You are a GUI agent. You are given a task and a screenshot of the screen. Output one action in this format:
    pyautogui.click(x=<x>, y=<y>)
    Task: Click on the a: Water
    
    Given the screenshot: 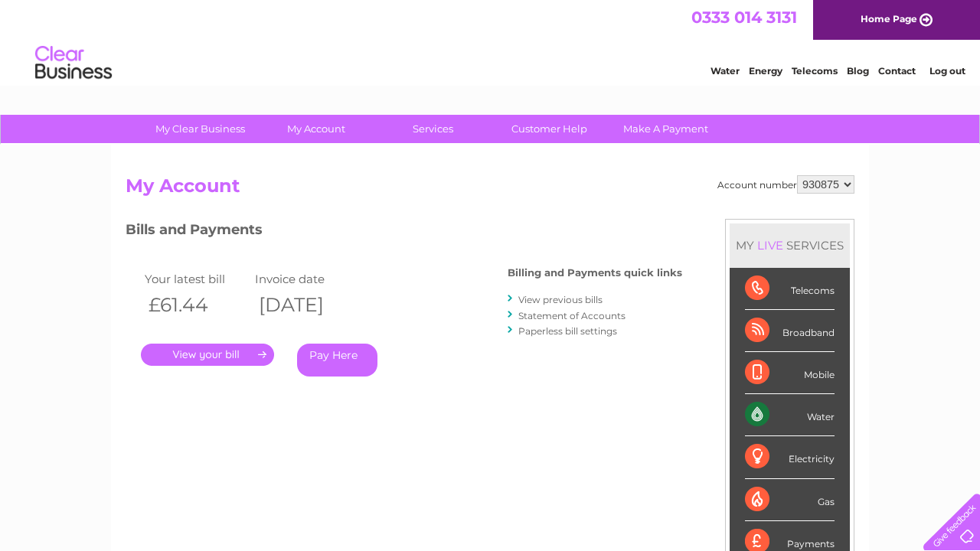 What is the action you would take?
    pyautogui.click(x=725, y=71)
    